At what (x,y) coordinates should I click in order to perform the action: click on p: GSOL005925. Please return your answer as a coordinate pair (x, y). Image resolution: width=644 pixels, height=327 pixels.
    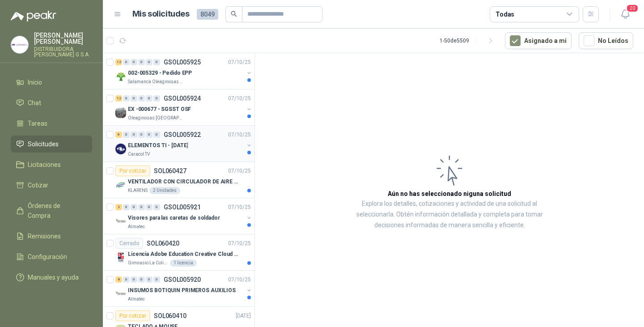
    Looking at the image, I should click on (182, 62).